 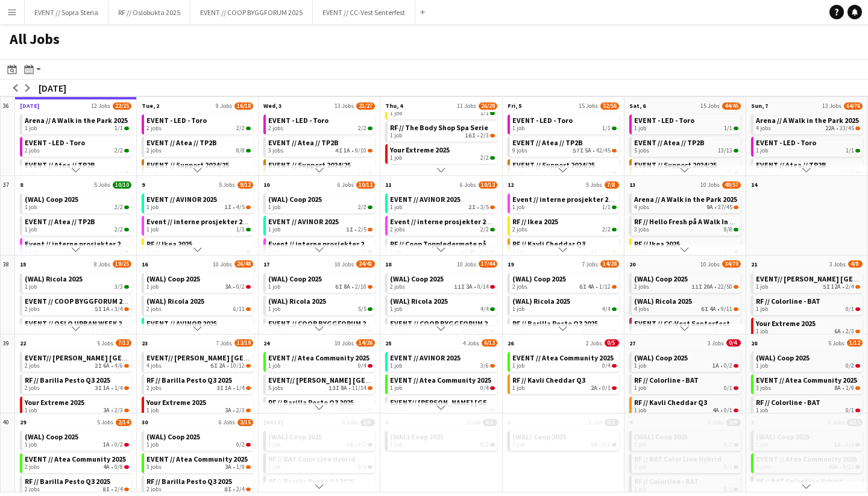 What do you see at coordinates (237, 366) in the screenshot?
I see `span: 10/12` at bounding box center [237, 366].